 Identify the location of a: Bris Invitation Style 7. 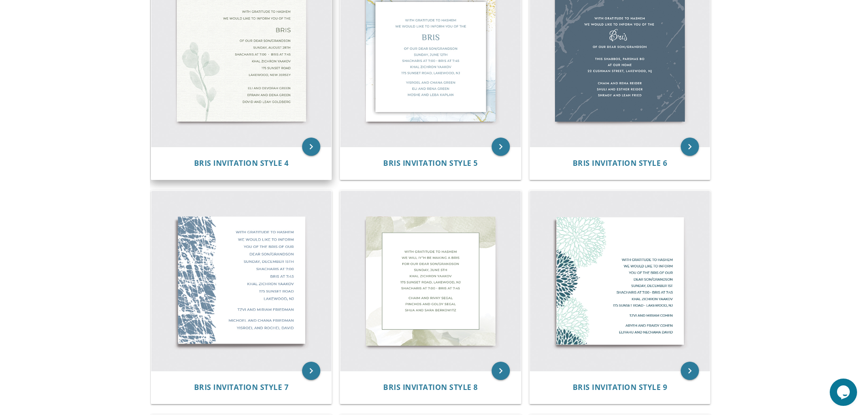
(241, 387).